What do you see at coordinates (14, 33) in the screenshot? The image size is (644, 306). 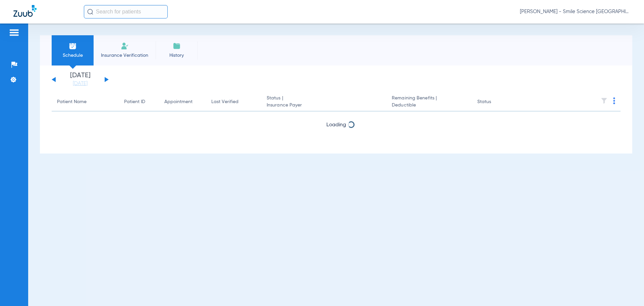 I see `img: hamburger-icon` at bounding box center [14, 33].